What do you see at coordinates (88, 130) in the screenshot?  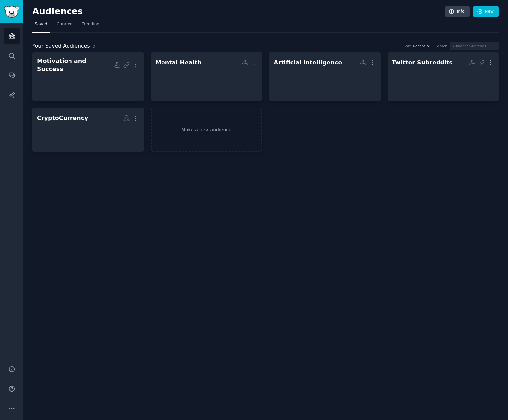 I see `a: CryptoCurrency` at bounding box center [88, 130].